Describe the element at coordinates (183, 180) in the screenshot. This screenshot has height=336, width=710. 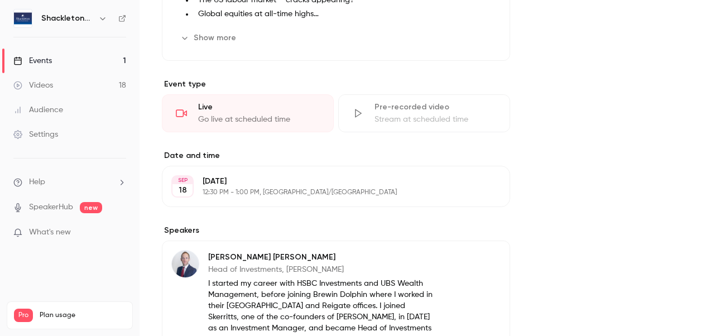
I see `div: SEP` at that location.